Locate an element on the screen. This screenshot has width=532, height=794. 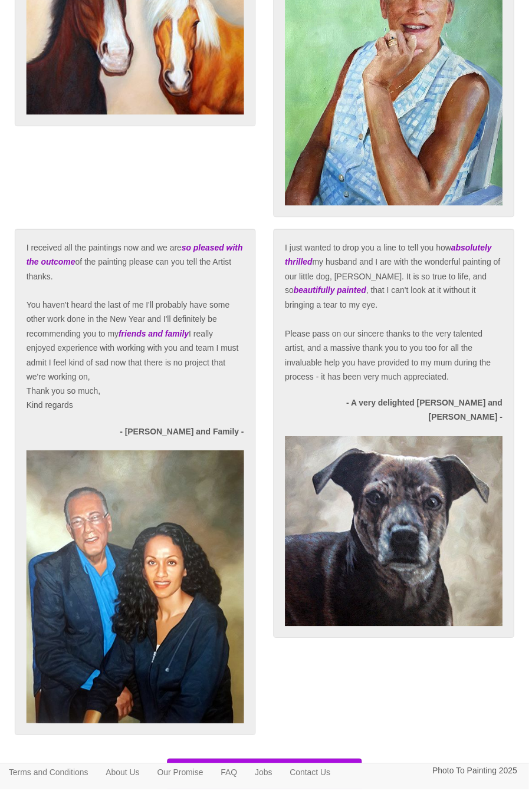
a: FAQ is located at coordinates (230, 777).